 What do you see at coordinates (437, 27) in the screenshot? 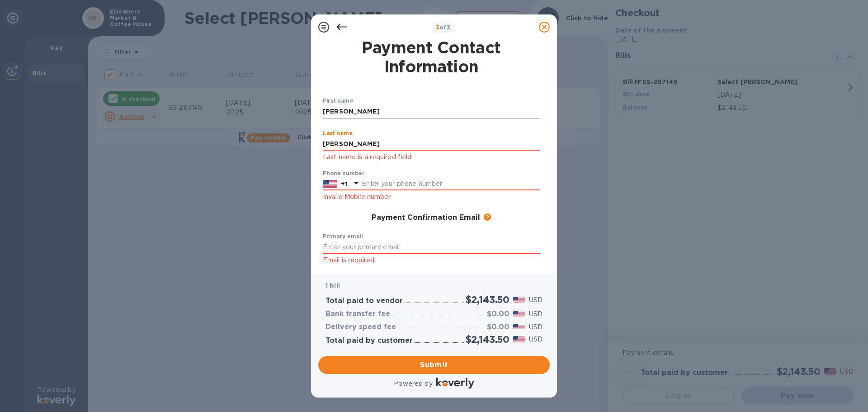
I see `span: 3` at bounding box center [437, 27].